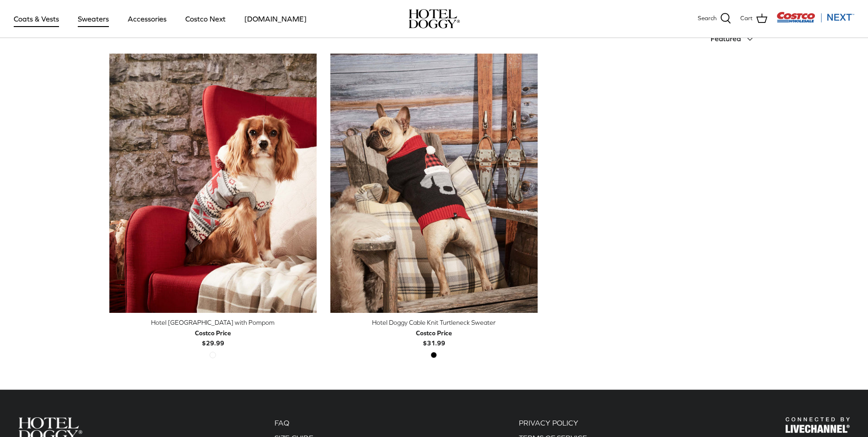  I want to click on a: FAQ, so click(282, 423).